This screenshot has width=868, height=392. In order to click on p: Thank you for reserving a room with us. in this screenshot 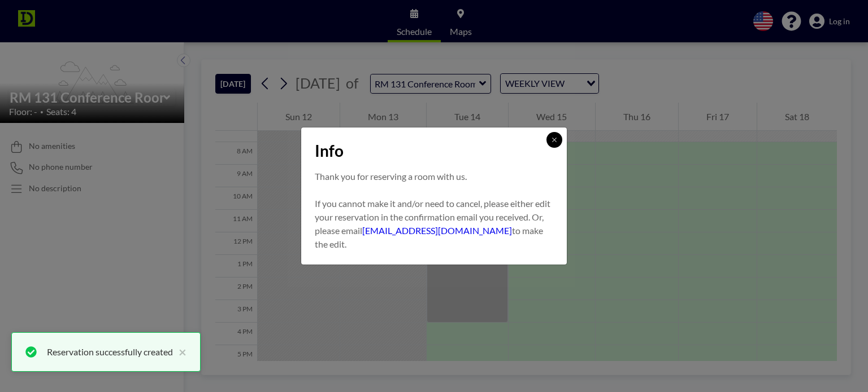, I will do `click(434, 177)`.